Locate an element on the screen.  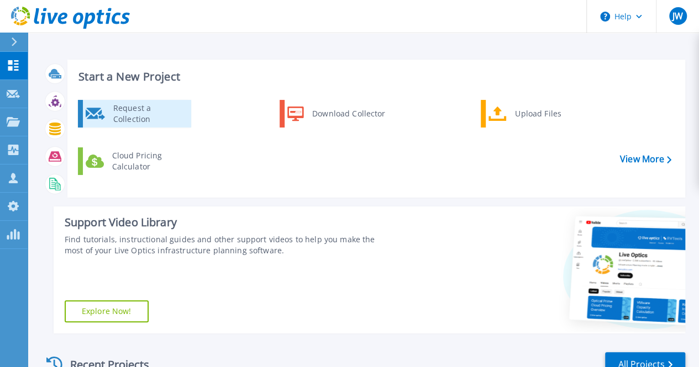
div: Request a Collection is located at coordinates (148, 114).